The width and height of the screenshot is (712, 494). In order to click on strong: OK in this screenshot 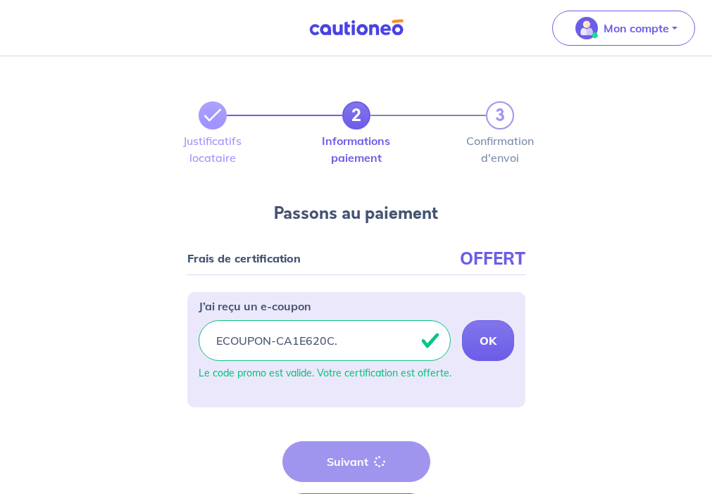, I will do `click(488, 341)`.